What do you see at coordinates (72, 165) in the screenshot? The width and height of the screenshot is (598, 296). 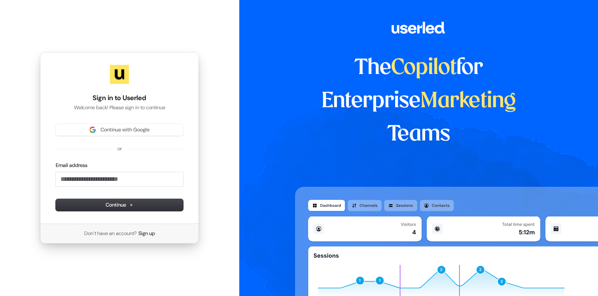 I see `label: Email address` at bounding box center [72, 165].